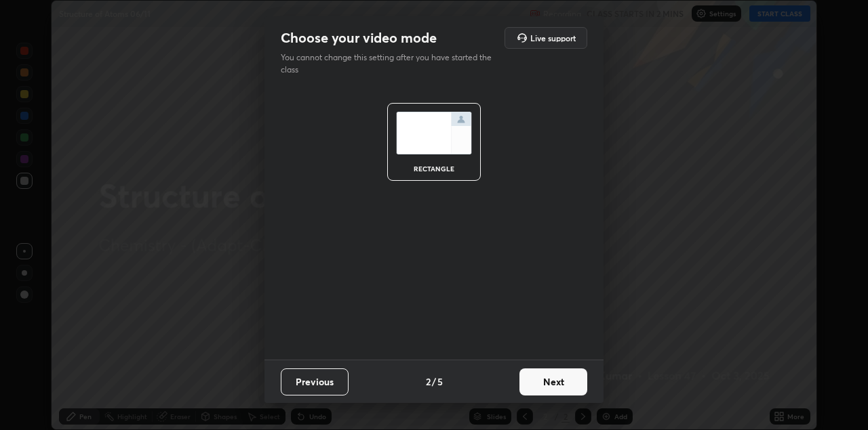  Describe the element at coordinates (440, 381) in the screenshot. I see `h4: 5` at that location.